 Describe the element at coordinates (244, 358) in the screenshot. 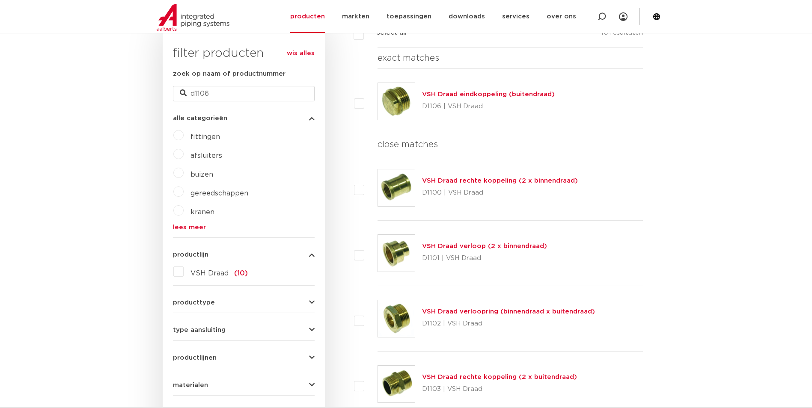

I see `button: productlijnen` at that location.